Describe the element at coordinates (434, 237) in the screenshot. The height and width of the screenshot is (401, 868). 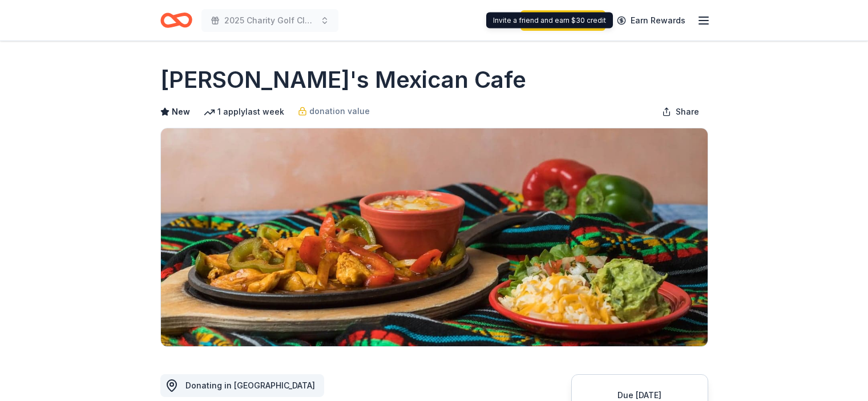
I see `img: Image for Yolanda's Mexican Cafe` at that location.